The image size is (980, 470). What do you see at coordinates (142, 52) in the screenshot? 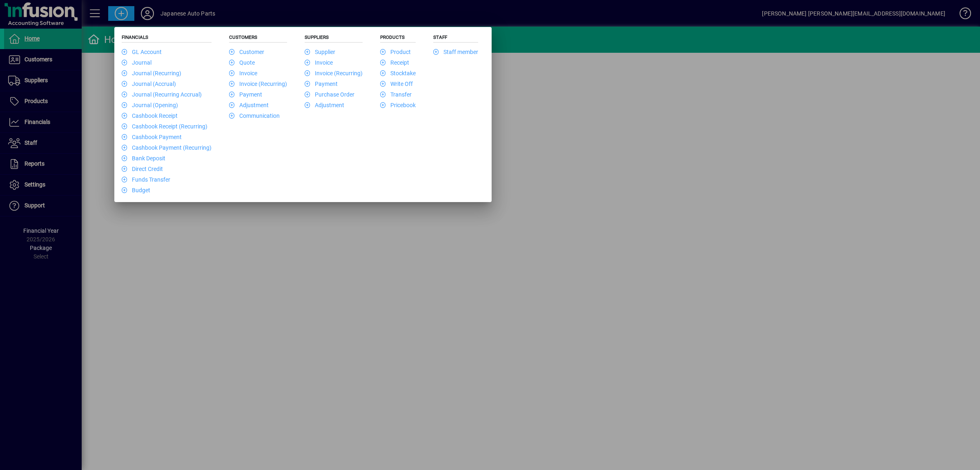
I see `a: GL Account` at bounding box center [142, 52].